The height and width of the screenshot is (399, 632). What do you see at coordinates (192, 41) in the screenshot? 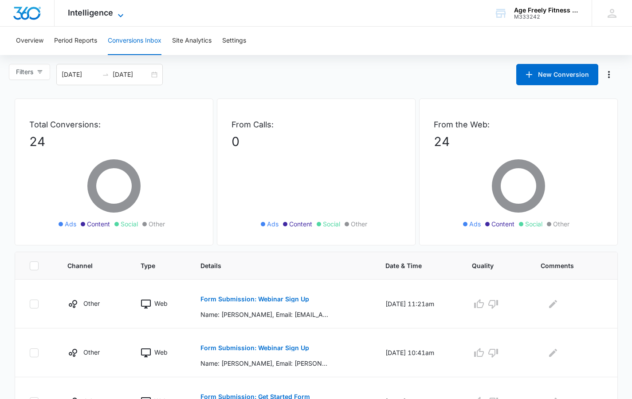
I see `button: Site Analytics` at bounding box center [192, 41].